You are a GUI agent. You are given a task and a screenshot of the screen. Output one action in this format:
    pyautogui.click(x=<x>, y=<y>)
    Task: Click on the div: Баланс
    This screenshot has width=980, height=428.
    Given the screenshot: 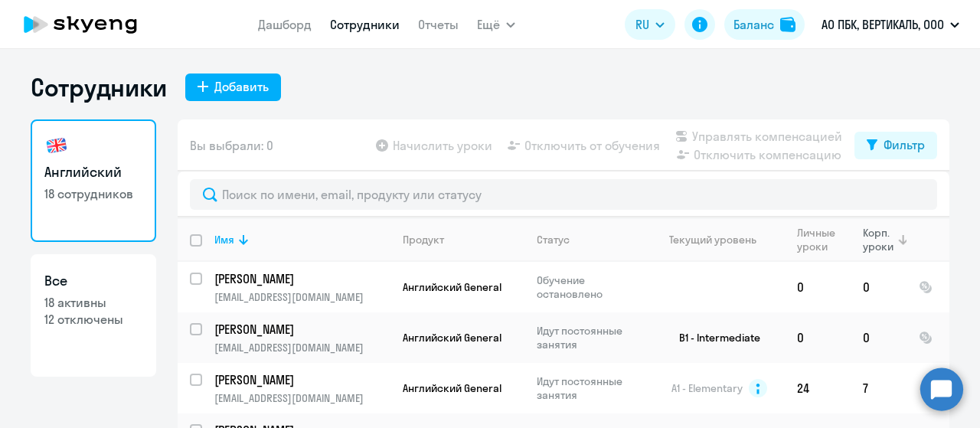 What is the action you would take?
    pyautogui.click(x=753, y=25)
    